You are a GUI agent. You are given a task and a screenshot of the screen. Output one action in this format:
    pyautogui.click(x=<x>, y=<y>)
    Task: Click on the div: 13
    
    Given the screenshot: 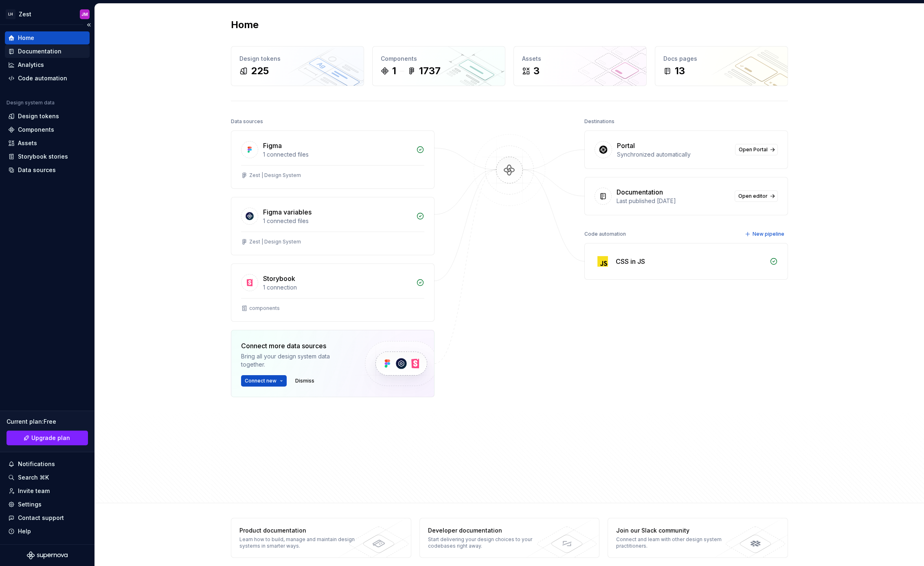 What is the action you would take?
    pyautogui.click(x=680, y=71)
    